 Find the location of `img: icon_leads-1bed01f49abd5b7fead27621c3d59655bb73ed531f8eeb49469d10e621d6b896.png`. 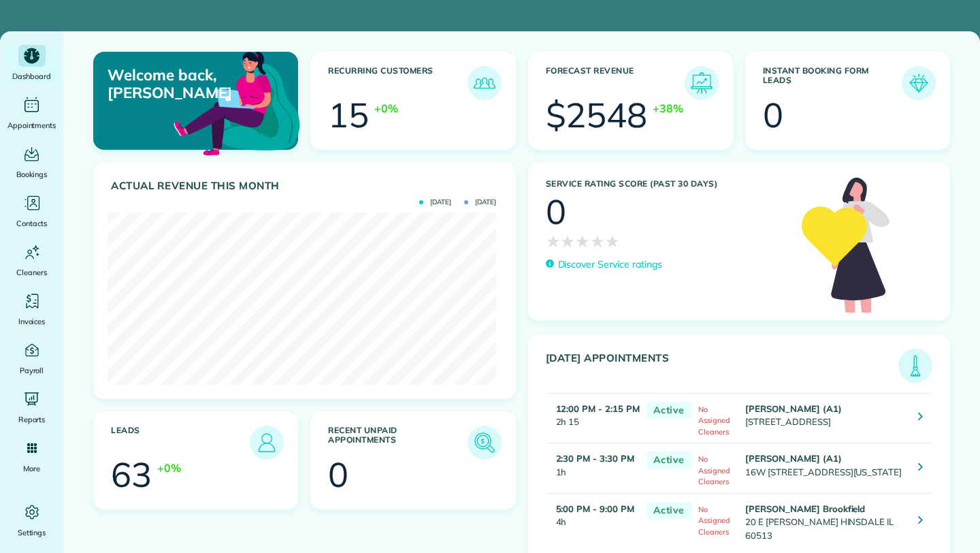

img: icon_leads-1bed01f49abd5b7fead27621c3d59655bb73ed531f8eeb49469d10e621d6b896.png is located at coordinates (267, 443).